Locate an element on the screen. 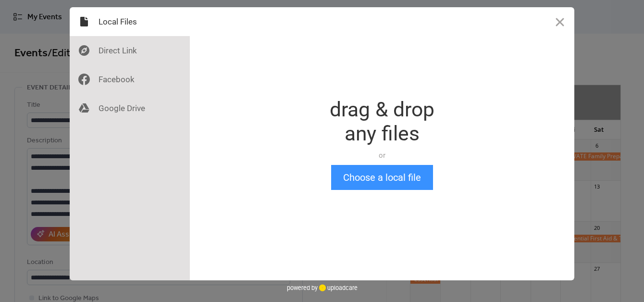 The height and width of the screenshot is (302, 644). div: drag & drop any files is located at coordinates (382, 122).